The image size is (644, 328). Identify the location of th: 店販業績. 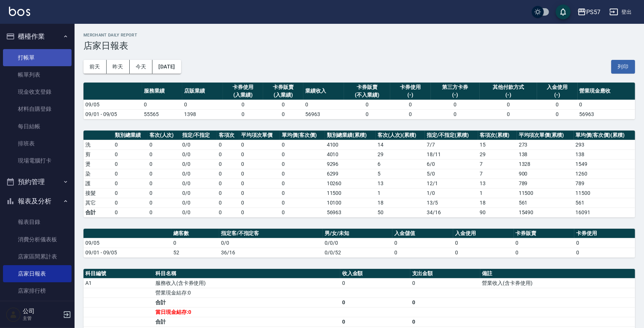
(202, 91).